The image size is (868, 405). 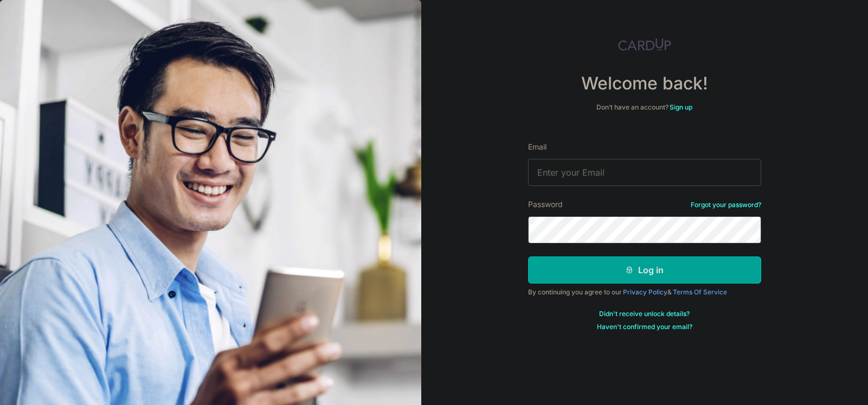 What do you see at coordinates (644, 327) in the screenshot?
I see `a: Haven't confirmed your email?` at bounding box center [644, 327].